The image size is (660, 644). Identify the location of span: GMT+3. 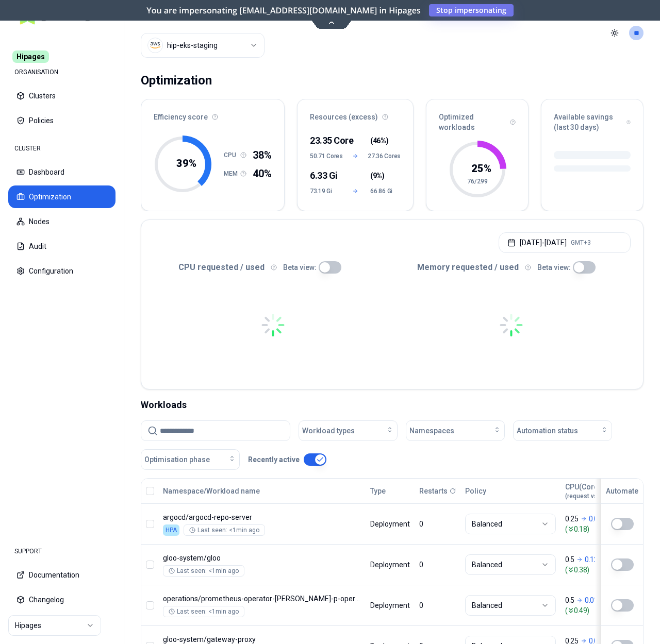
(581, 243).